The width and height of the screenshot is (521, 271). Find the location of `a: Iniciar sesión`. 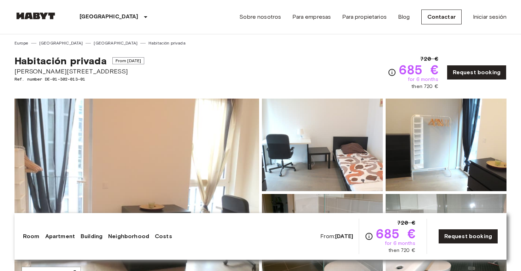

a: Iniciar sesión is located at coordinates (489, 17).